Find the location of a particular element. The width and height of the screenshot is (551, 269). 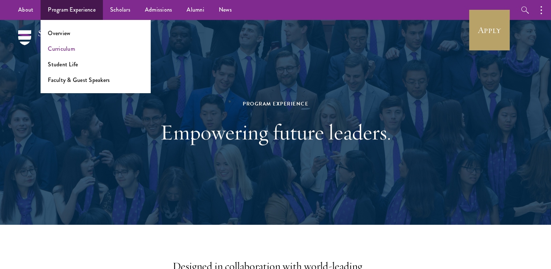

div: Program Experience is located at coordinates (276, 104).